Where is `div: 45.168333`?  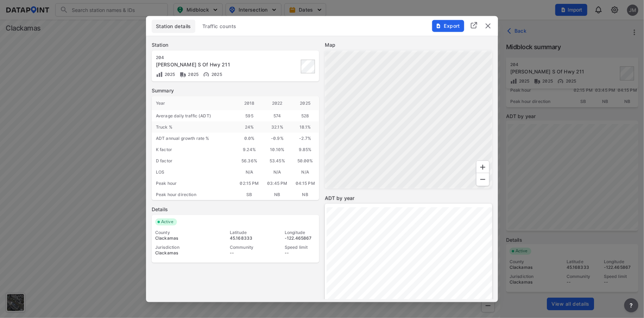 div: 45.168333 is located at coordinates (245, 238).